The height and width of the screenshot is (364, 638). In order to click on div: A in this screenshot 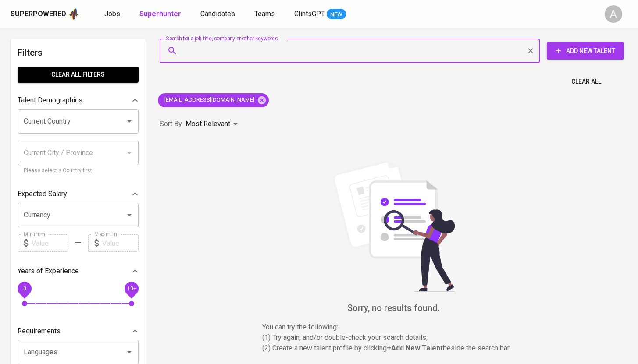, I will do `click(614, 14)`.